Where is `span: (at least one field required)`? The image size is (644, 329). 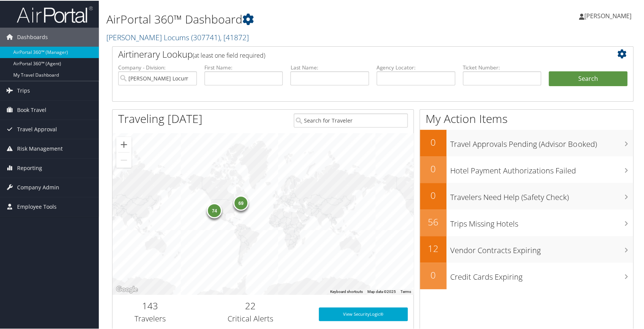
span: (at least one field required) is located at coordinates (229, 55).